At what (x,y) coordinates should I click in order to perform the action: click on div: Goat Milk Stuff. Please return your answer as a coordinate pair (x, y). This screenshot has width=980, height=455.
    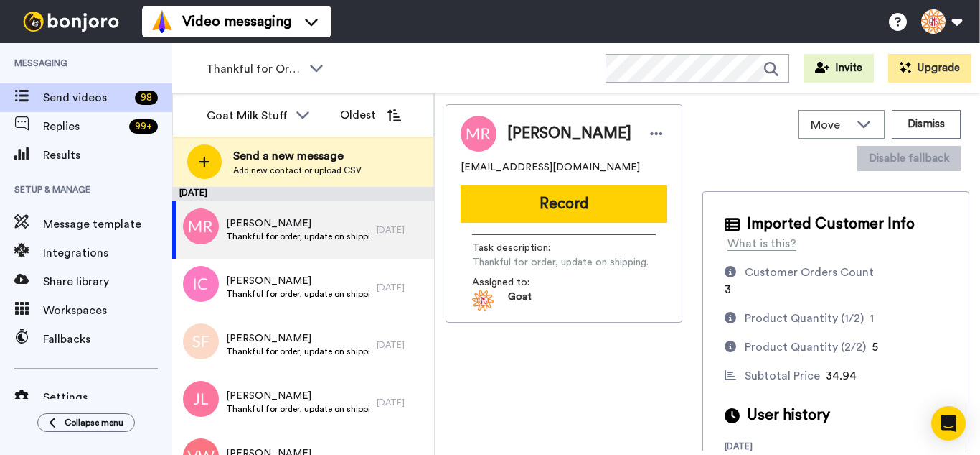
    Looking at the image, I should click on (248, 116).